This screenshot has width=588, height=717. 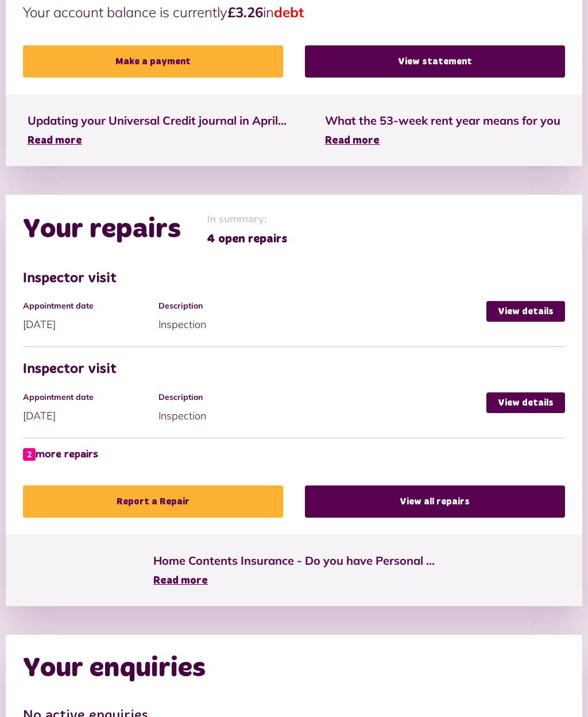 I want to click on span: 2, so click(x=30, y=455).